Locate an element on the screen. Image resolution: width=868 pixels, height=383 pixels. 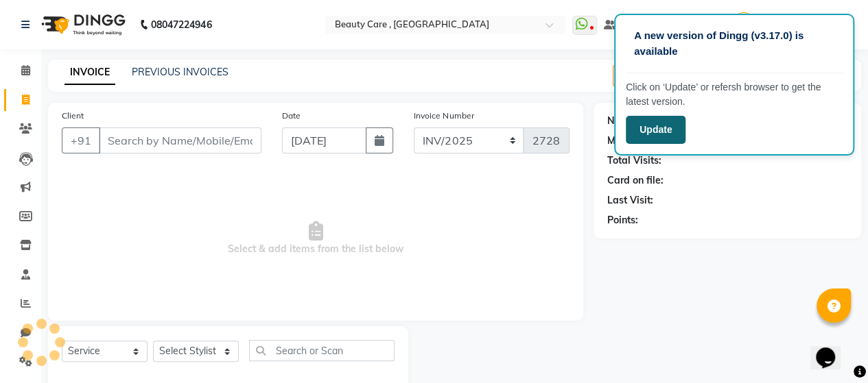
input: Search by Name/Mobile/Email/Code is located at coordinates (180, 140).